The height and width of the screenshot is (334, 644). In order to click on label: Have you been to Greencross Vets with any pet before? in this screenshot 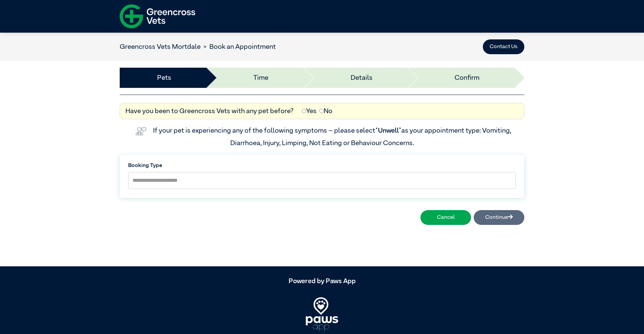, I will do `click(209, 111)`.